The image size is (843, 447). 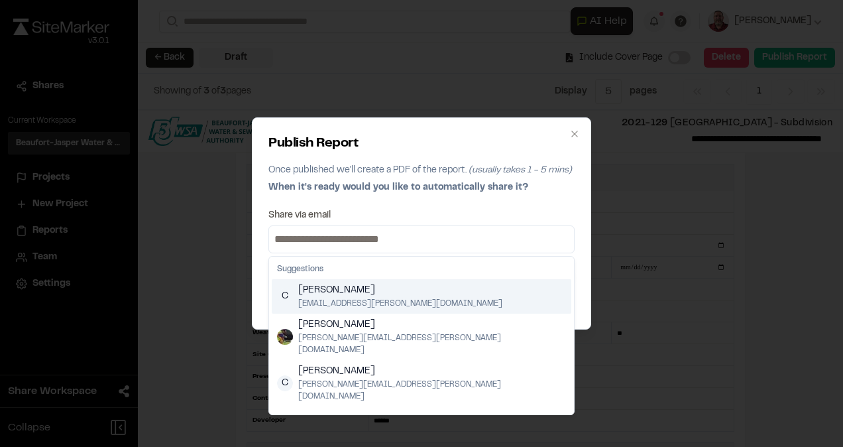 I want to click on img: Victor Gaucin, so click(x=285, y=337).